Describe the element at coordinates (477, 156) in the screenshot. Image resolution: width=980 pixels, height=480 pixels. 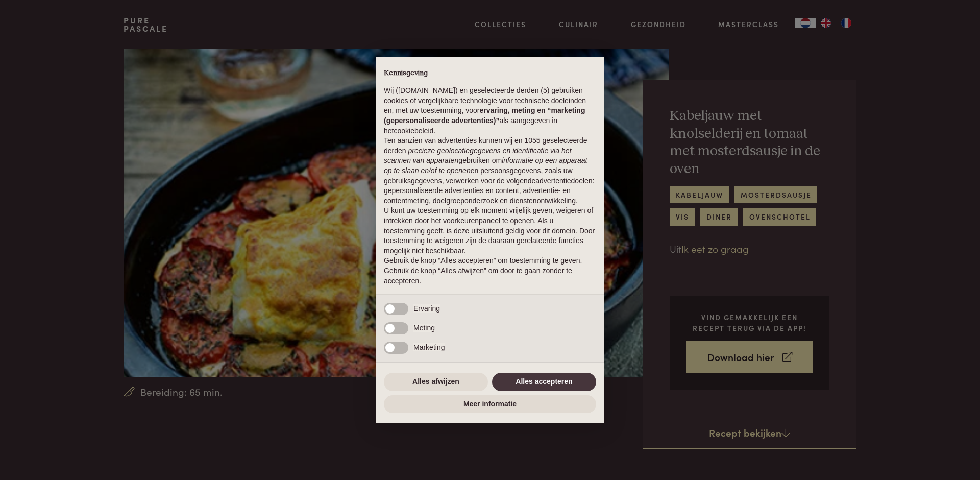
I see `em: precieze geolocatiegegevens en identificatie via het scannen van apparaten` at that location.